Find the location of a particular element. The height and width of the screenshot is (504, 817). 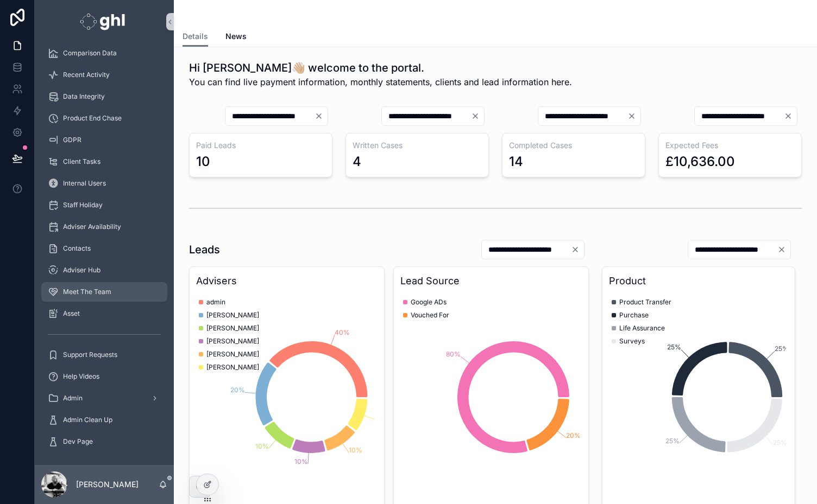

a: Admin Clean Up is located at coordinates (105, 420).